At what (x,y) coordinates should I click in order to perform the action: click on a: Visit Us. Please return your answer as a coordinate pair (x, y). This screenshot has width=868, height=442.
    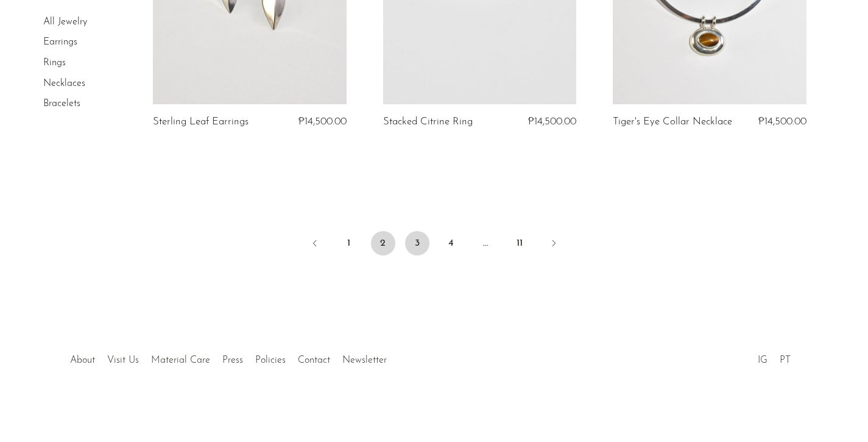
    Looking at the image, I should click on (123, 360).